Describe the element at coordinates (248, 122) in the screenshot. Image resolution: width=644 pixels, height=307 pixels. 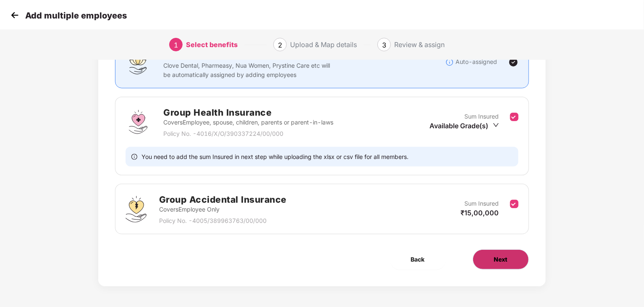
I see `p: Covers Employee, spouse, children, parents or parent-in-laws` at that location.